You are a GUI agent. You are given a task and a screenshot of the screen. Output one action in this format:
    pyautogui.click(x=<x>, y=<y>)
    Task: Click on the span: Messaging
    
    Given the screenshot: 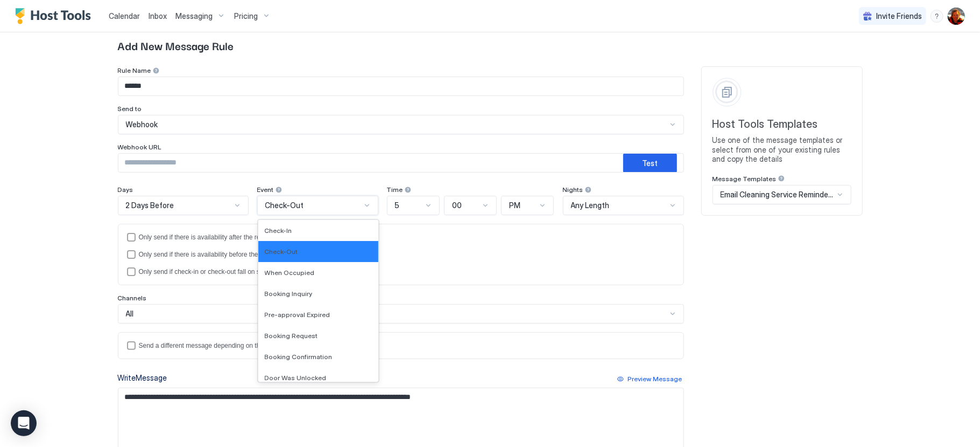 What is the action you would take?
    pyautogui.click(x=194, y=16)
    